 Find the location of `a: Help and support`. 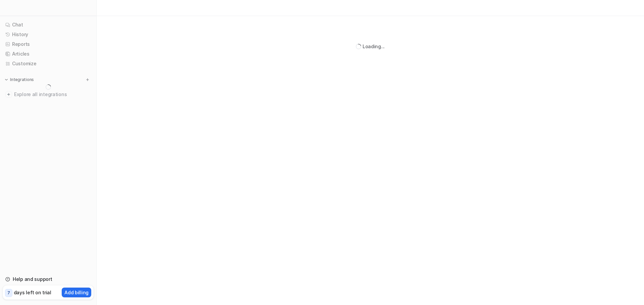

a: Help and support is located at coordinates (48, 279).